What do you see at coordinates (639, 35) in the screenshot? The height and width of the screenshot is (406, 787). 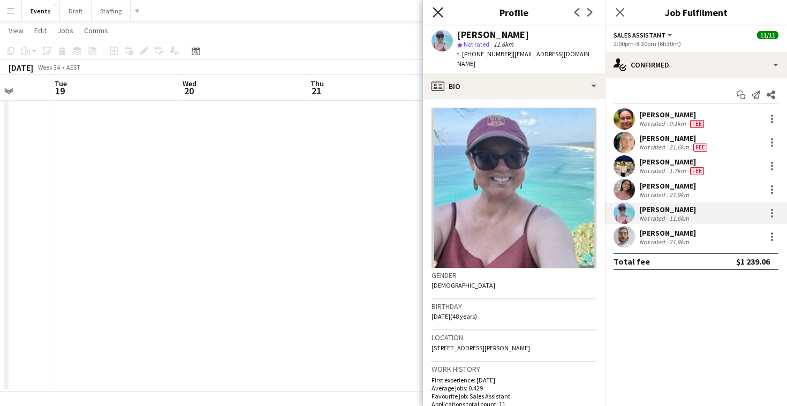 I see `span: Sales Assistant` at bounding box center [639, 35].